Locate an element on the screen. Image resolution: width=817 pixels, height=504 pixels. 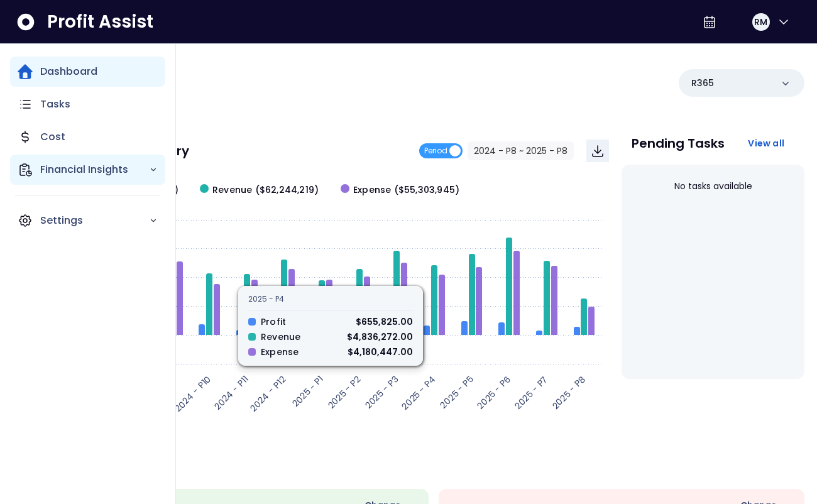
text: 2024 - P10 is located at coordinates (193, 393).